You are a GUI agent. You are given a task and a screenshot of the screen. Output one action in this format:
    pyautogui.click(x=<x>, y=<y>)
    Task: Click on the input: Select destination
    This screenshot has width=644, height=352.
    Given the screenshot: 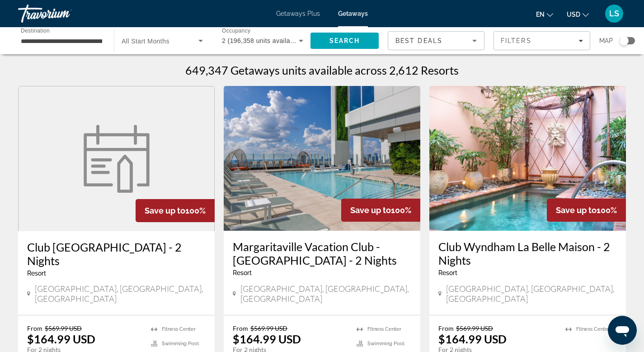 What is the action you would take?
    pyautogui.click(x=61, y=41)
    